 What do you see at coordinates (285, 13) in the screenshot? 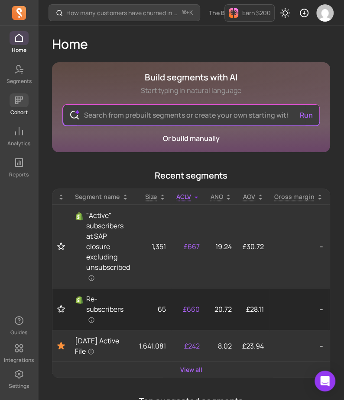
I see `button: Toggle dark mode` at bounding box center [285, 13].